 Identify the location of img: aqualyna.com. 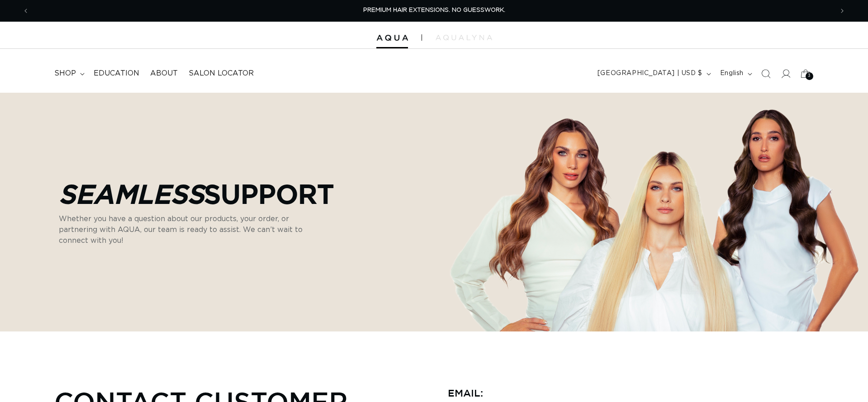
(464, 38).